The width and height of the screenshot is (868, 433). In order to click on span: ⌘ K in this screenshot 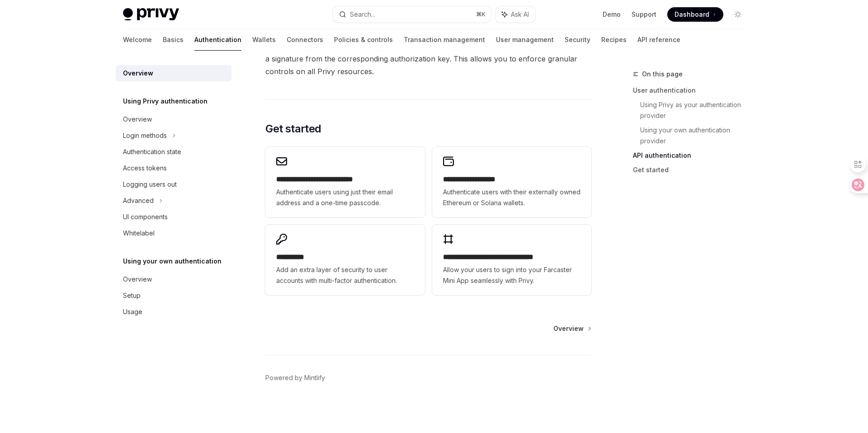, I will do `click(480, 14)`.